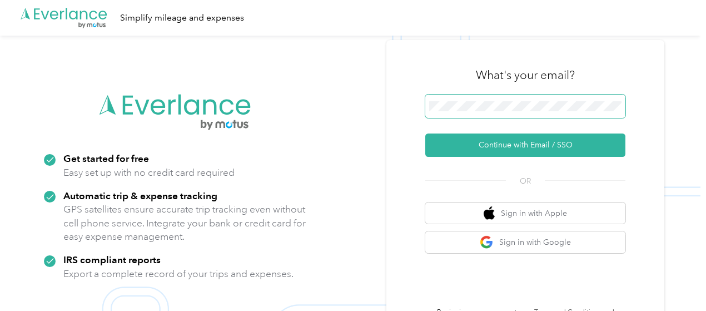 This screenshot has width=706, height=311. What do you see at coordinates (489, 213) in the screenshot?
I see `img: apple logo` at bounding box center [489, 213].